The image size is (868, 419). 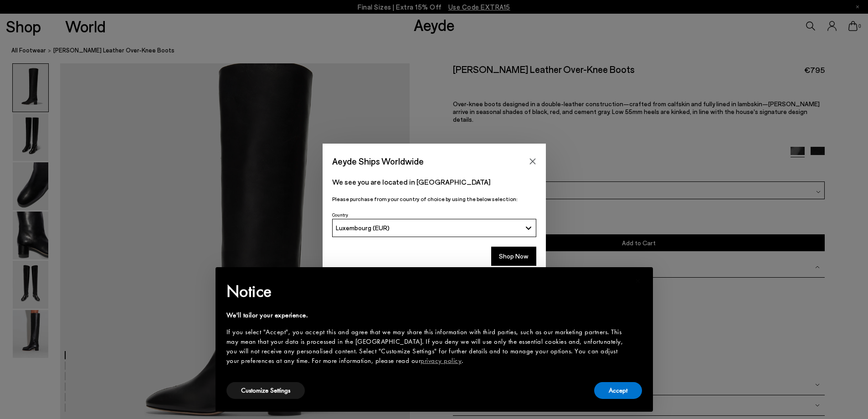 What do you see at coordinates (265, 390) in the screenshot?
I see `button: Customize Settings` at bounding box center [265, 390].